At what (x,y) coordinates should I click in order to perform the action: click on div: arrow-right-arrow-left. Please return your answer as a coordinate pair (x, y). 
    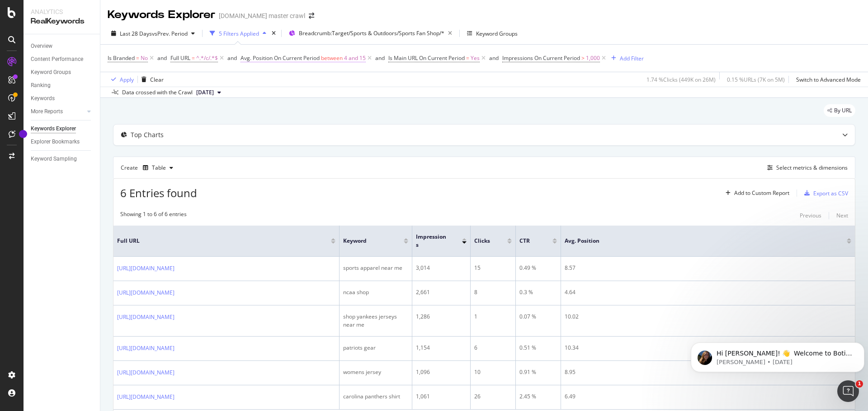
    Looking at the image, I should click on (312, 16).